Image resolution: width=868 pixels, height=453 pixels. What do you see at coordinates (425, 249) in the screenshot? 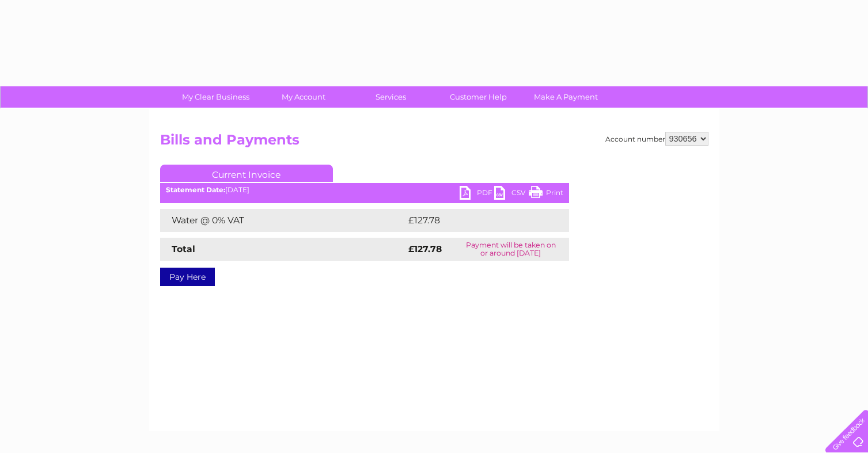
I see `strong: £127.78` at bounding box center [425, 249].